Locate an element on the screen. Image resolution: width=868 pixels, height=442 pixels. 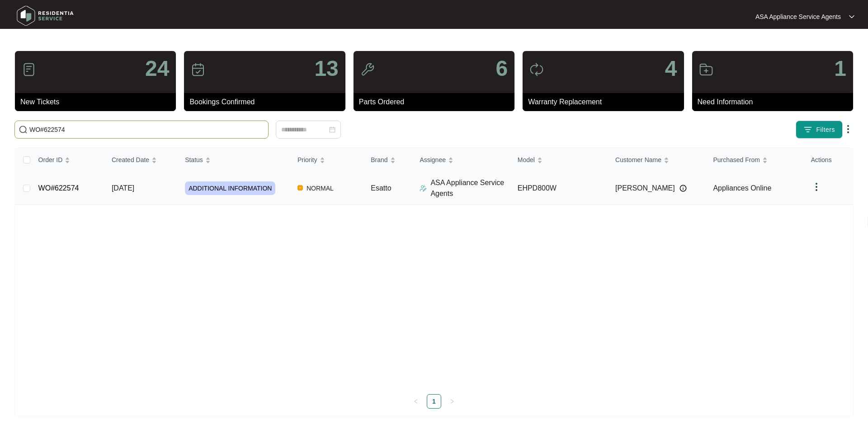
button: filter iconFilters is located at coordinates (819, 130).